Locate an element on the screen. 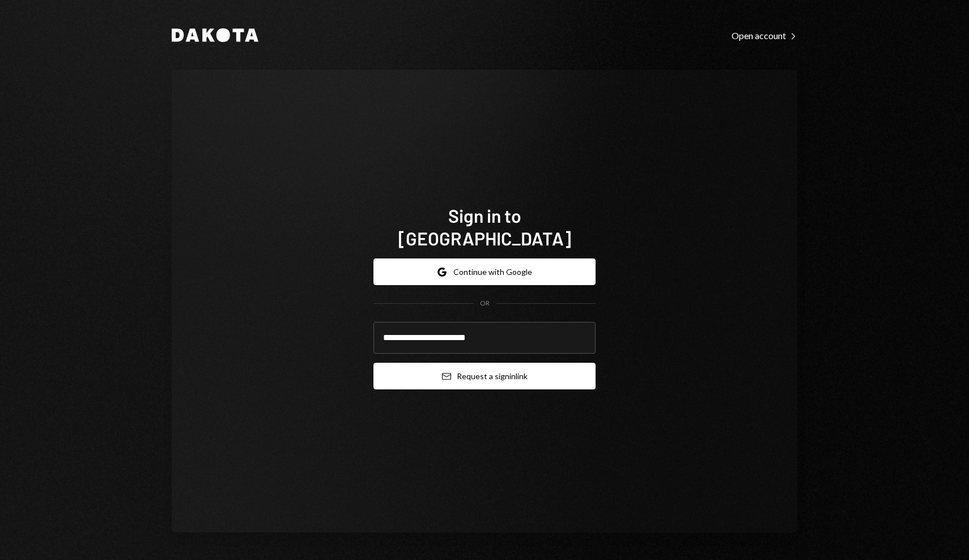  a: Open account is located at coordinates (765, 35).